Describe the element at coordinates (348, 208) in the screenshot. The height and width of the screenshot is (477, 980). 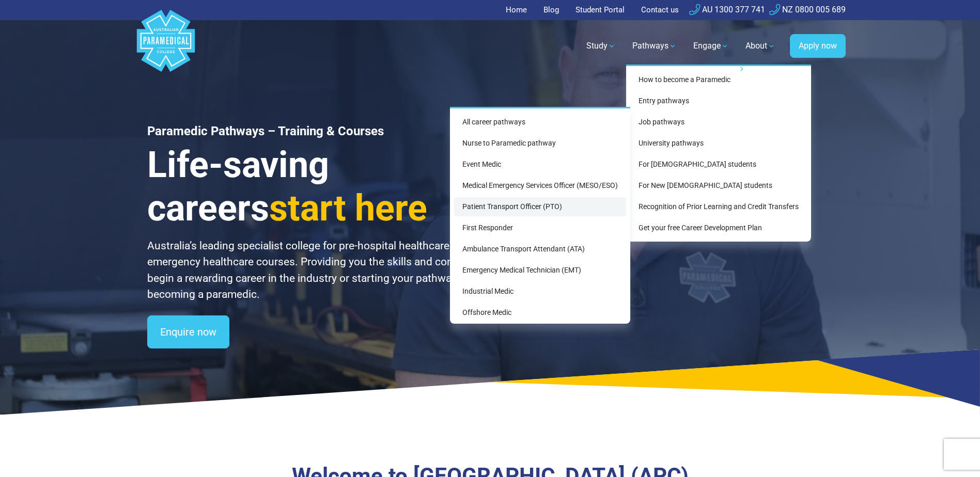
I see `span: start here` at that location.